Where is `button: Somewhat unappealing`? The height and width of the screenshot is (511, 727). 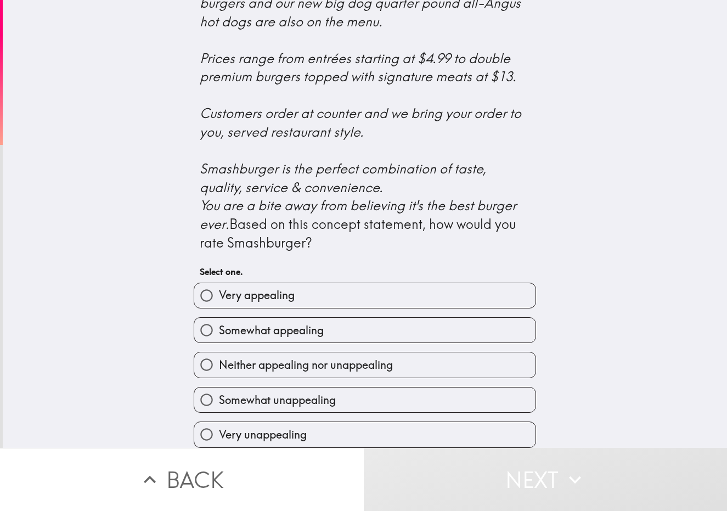 button: Somewhat unappealing is located at coordinates (365, 400).